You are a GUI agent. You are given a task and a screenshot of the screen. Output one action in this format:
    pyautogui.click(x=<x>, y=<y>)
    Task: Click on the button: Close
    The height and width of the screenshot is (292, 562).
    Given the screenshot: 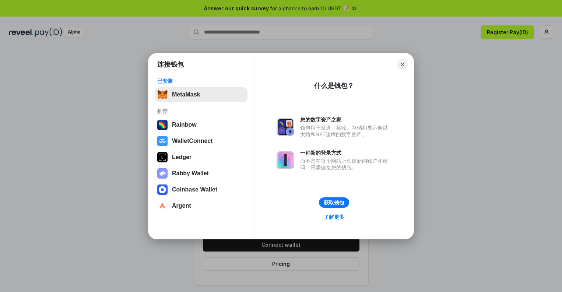 What is the action you would take?
    pyautogui.click(x=403, y=64)
    